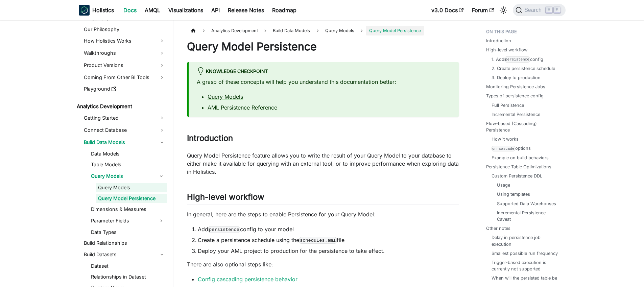 Image resolution: width=644 pixels, height=287 pixels. I want to click on span: Query Model Persistence, so click(395, 30).